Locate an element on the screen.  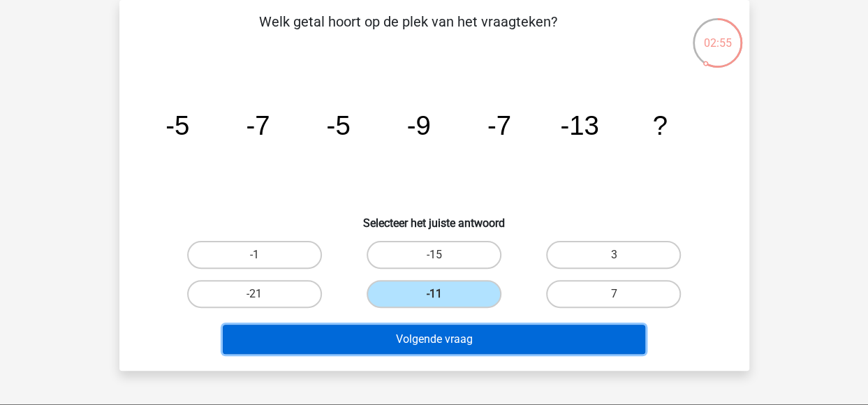
label: -11 is located at coordinates (433, 294).